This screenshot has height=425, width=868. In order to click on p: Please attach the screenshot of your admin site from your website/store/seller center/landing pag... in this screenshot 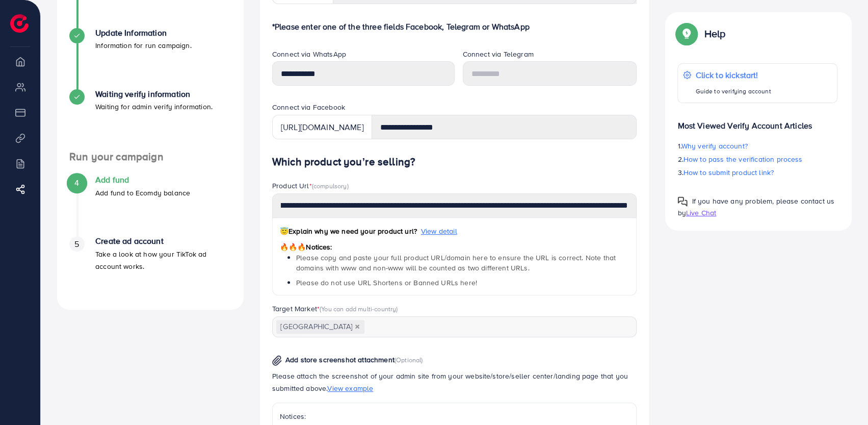, I will do `click(454, 382)`.